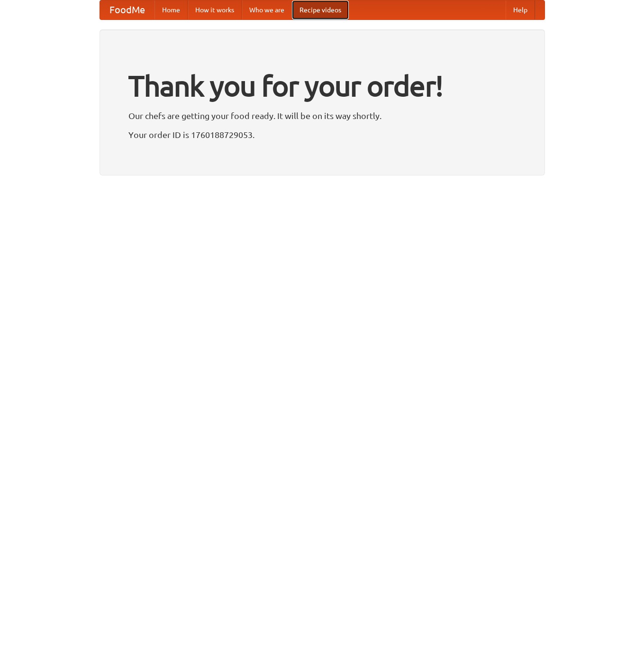 Image resolution: width=644 pixels, height=671 pixels. Describe the element at coordinates (322, 116) in the screenshot. I see `p: Our chefs are getting your food ready. It will be on its way shortly.` at that location.